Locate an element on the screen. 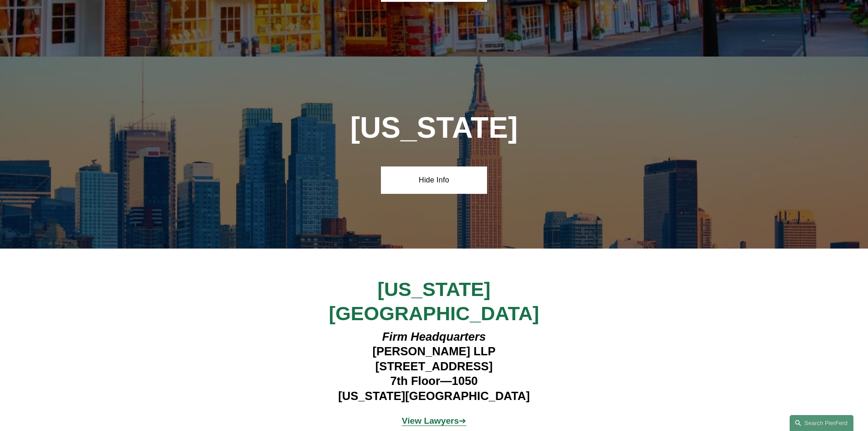  a: Search this site is located at coordinates (822, 423).